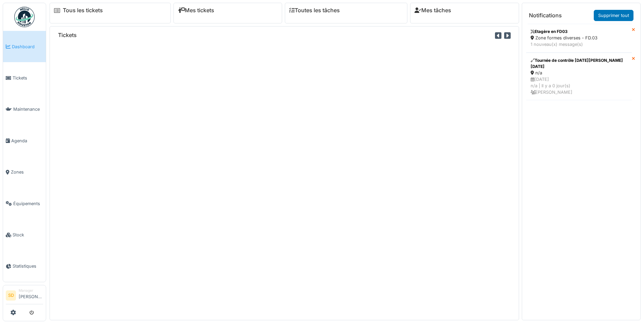 The height and width of the screenshot is (324, 644). What do you see at coordinates (27, 172) in the screenshot?
I see `span: Zones` at bounding box center [27, 172].